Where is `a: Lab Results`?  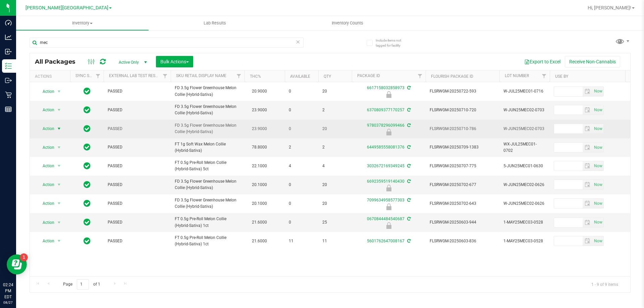 a: Lab Results is located at coordinates (215, 23).